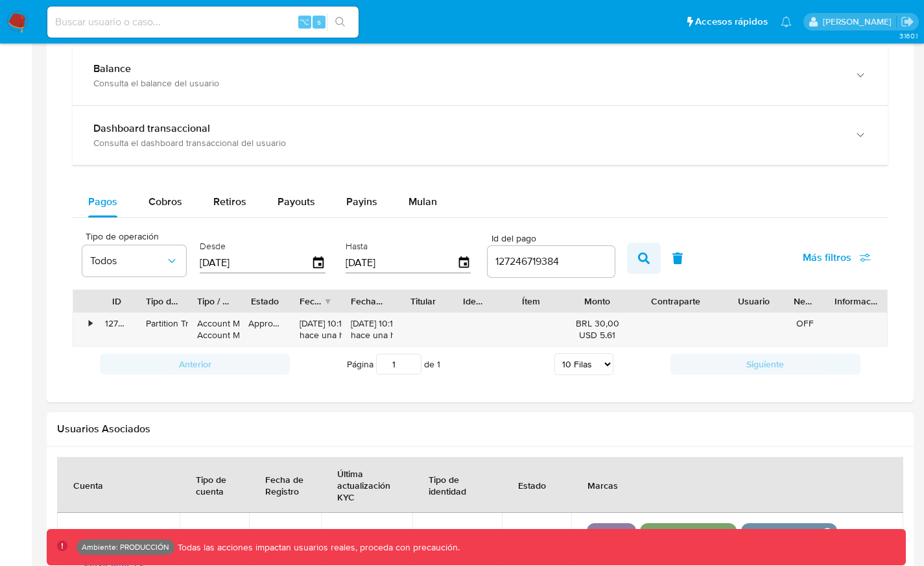 The height and width of the screenshot is (566, 924). What do you see at coordinates (125, 547) in the screenshot?
I see `p: Ambiente: PRODUCCIÓN` at bounding box center [125, 547].